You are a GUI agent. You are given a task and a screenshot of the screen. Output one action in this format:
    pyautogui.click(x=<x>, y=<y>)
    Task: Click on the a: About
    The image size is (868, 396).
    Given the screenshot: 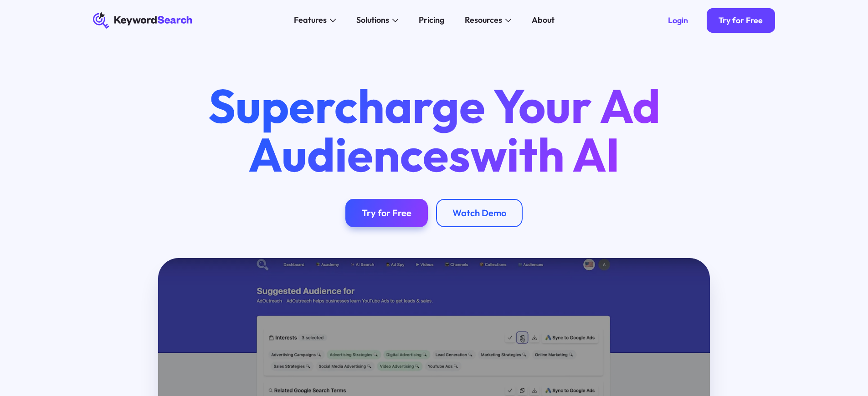 What is the action you would take?
    pyautogui.click(x=543, y=20)
    